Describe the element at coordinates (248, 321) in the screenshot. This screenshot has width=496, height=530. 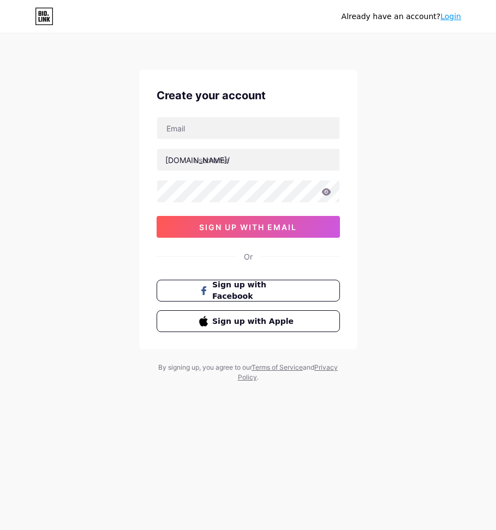
I see `button: Sign up with Apple` at that location.